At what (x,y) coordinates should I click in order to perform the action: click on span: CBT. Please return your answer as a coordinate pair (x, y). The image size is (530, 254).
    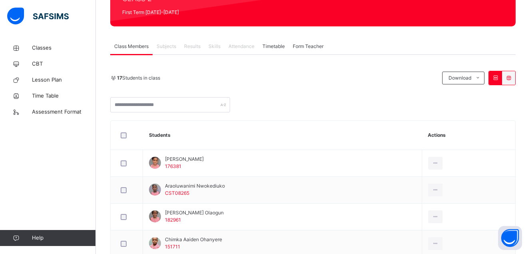
    Looking at the image, I should click on (64, 64).